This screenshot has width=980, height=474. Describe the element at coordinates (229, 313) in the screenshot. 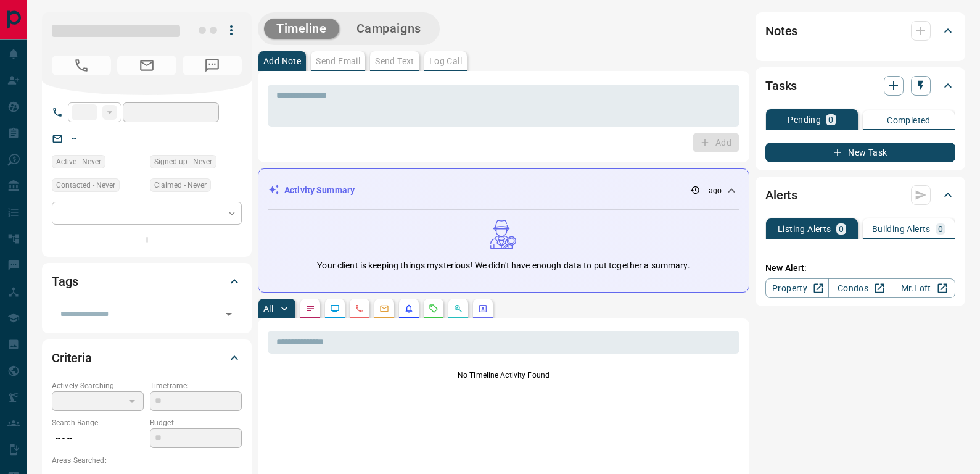

I see `button: Open` at that location.